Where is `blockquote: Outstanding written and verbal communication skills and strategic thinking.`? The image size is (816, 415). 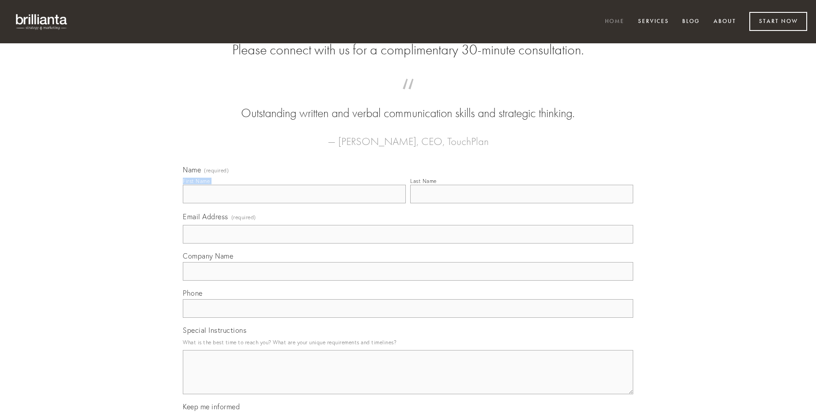
blockquote: Outstanding written and verbal communication skills and strategic thinking. is located at coordinates (408, 105).